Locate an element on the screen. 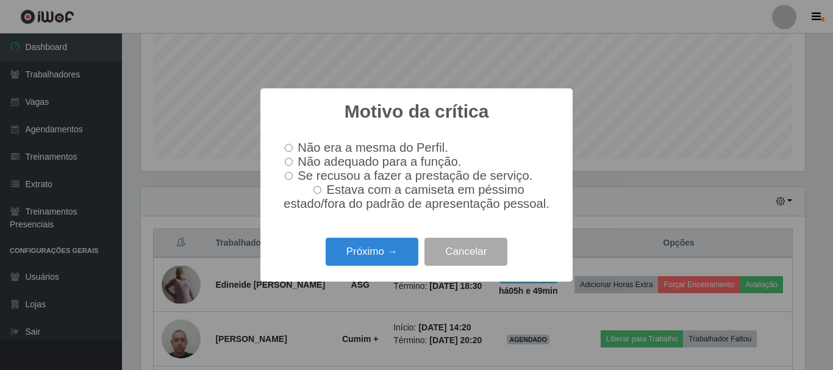  span: Não adequado para a função. is located at coordinates (379, 162).